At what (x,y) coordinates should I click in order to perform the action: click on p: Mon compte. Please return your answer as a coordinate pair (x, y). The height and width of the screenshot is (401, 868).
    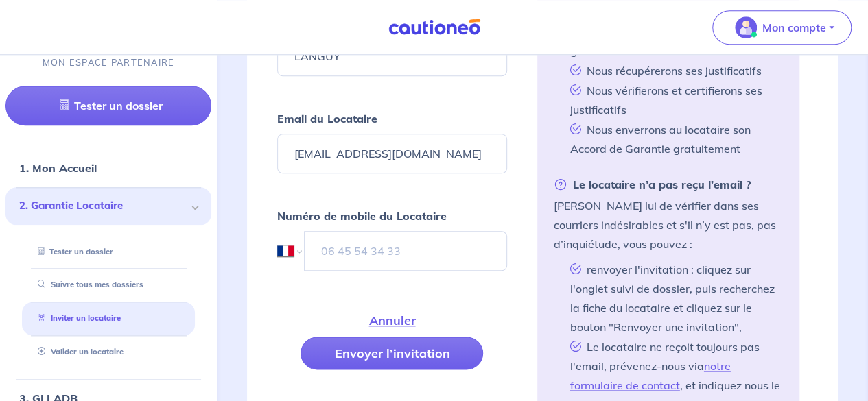
    Looking at the image, I should click on (794, 27).